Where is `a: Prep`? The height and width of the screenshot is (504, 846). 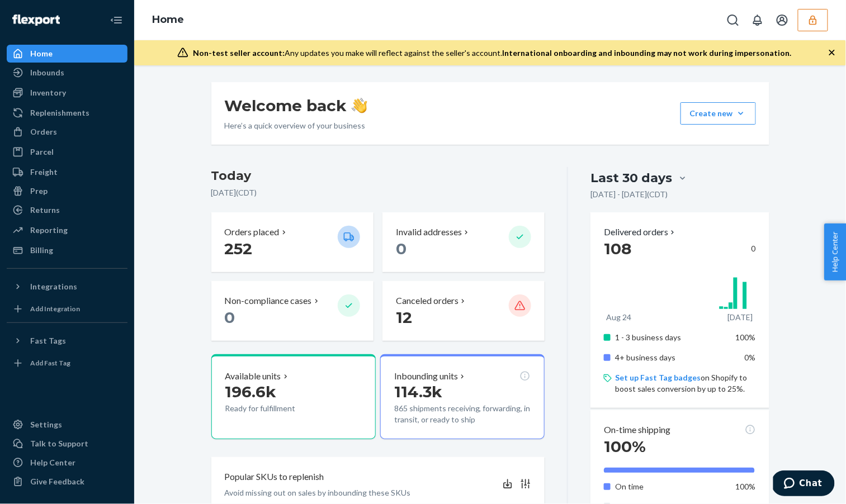
a: Prep is located at coordinates (67, 191).